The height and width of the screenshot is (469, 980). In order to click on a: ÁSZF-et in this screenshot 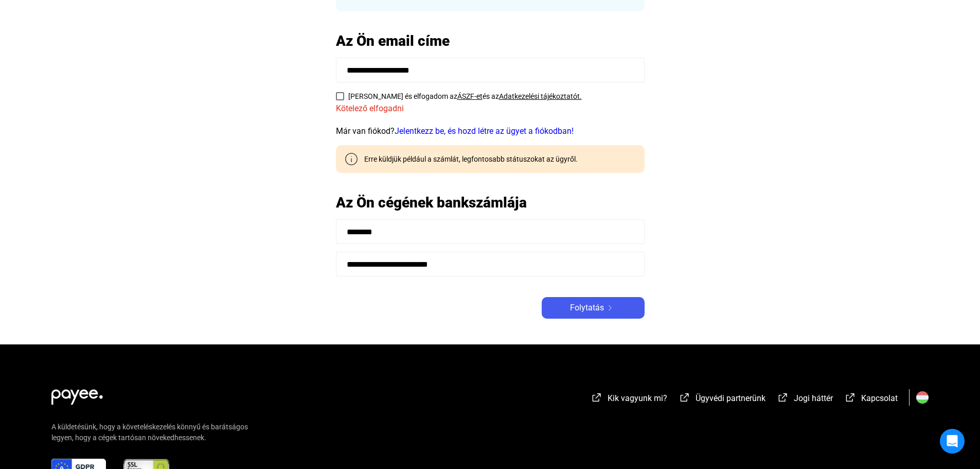, I will do `click(470, 97)`.